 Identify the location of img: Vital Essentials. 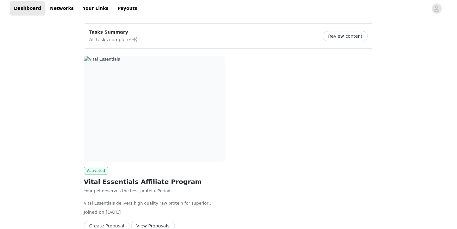
(154, 109).